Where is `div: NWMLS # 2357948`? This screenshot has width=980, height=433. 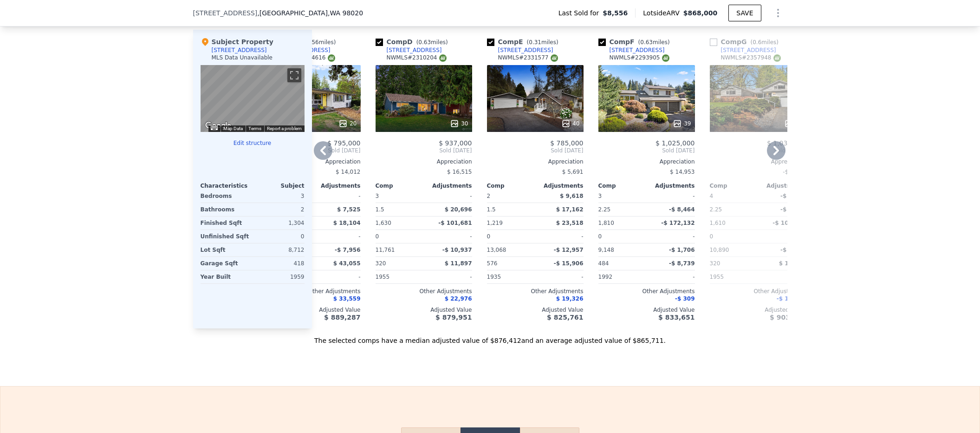 div: NWMLS # 2357948 is located at coordinates (751, 57).